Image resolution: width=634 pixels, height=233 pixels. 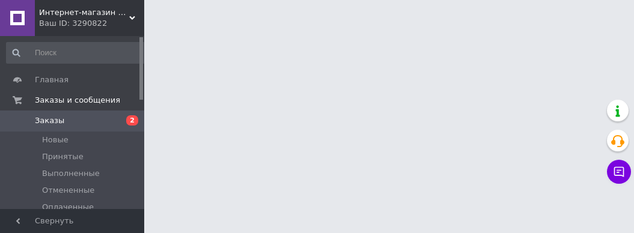 What do you see at coordinates (77, 53) in the screenshot?
I see `input: Поиск` at bounding box center [77, 53].